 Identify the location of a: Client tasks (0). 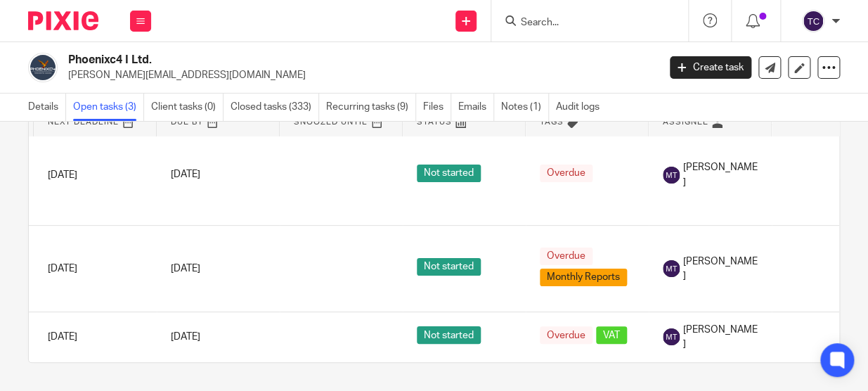
(187, 107).